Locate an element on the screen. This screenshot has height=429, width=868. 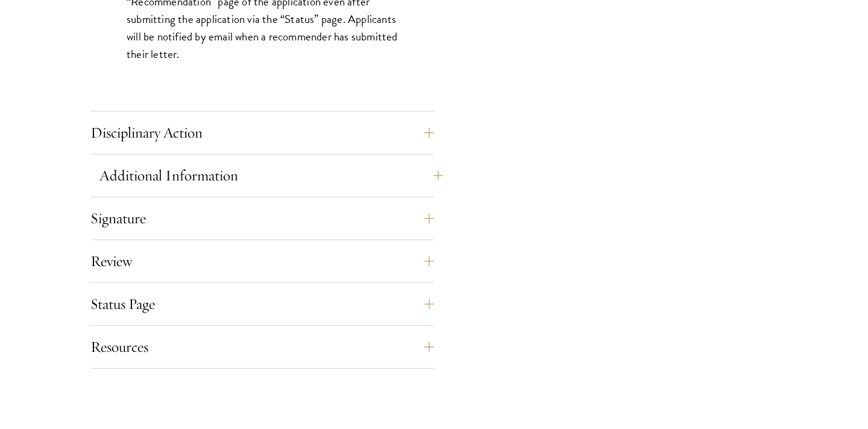
button: Disciplinary Action is located at coordinates (262, 133).